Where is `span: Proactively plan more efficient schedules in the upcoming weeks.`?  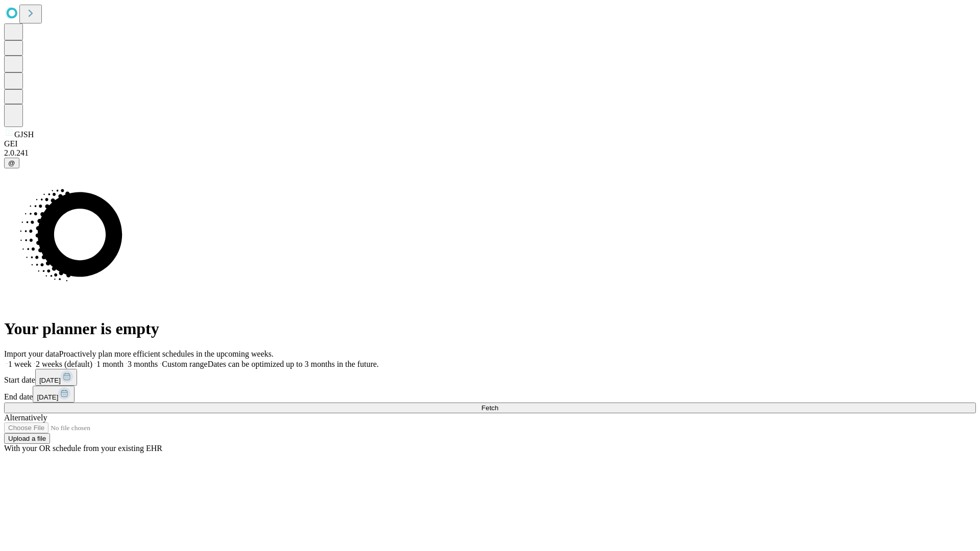 span: Proactively plan more efficient schedules in the upcoming weeks. is located at coordinates (166, 354).